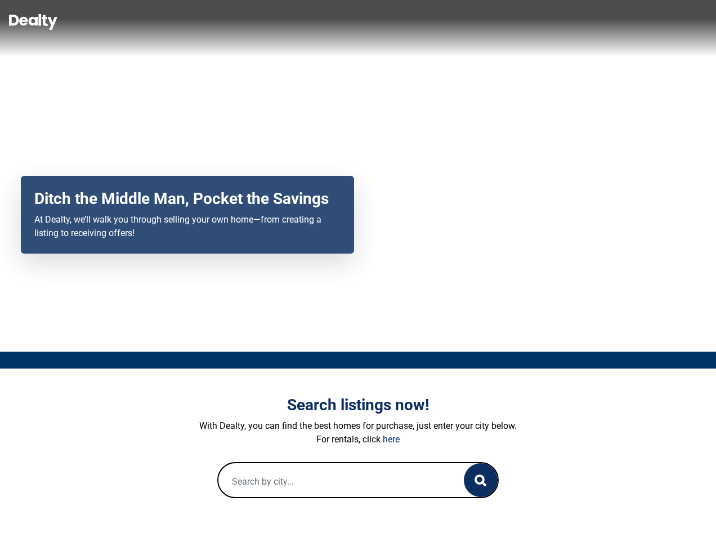 This screenshot has height=541, width=716. What do you see at coordinates (330, 481) in the screenshot?
I see `input: Search by city...` at bounding box center [330, 481].